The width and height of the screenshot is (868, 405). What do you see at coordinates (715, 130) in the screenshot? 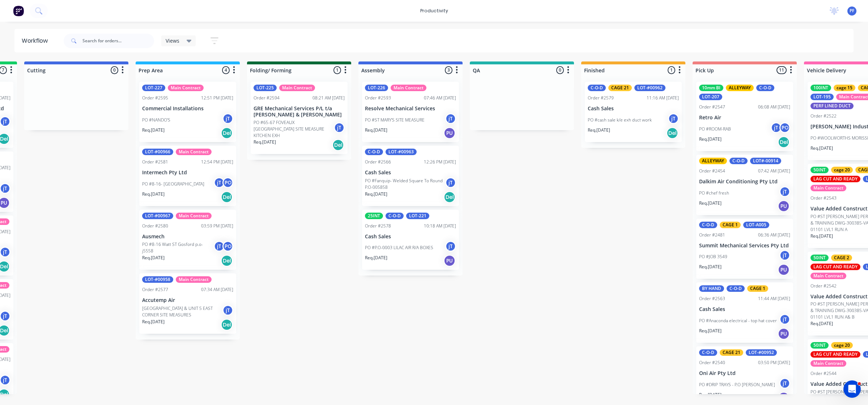
I see `p: PO #ROOM-RAB` at bounding box center [715, 130].